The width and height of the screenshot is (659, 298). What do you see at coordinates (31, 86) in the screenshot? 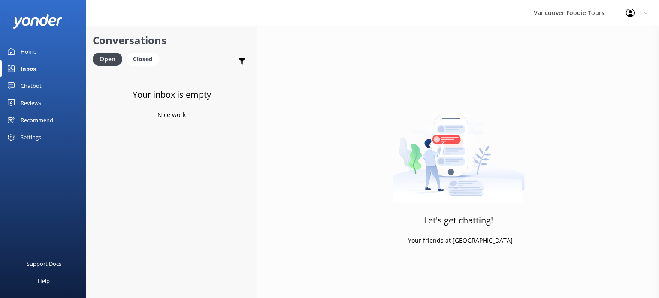
I see `div: Chatbot` at bounding box center [31, 86].